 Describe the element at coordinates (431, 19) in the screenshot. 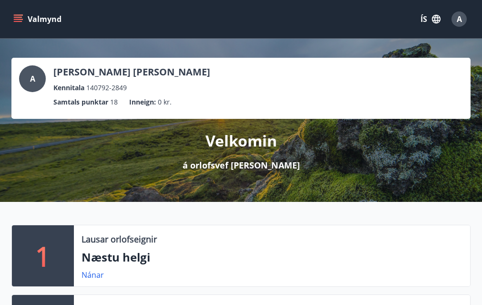

I see `button: ÍS` at that location.